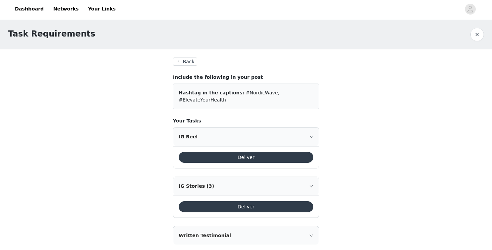  What do you see at coordinates (212, 93) in the screenshot?
I see `span: Hashtag in the captions:` at bounding box center [212, 93].